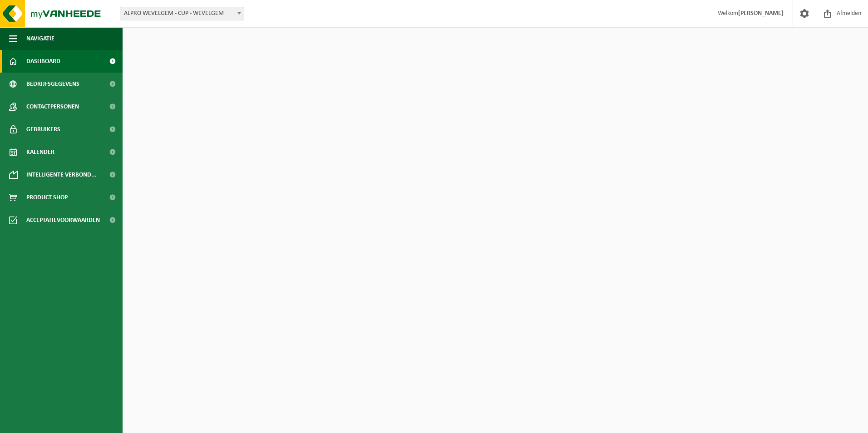 The height and width of the screenshot is (433, 868). What do you see at coordinates (182, 14) in the screenshot?
I see `span: ALPRO WEVELGEM - CUP - WEVELGEM` at bounding box center [182, 14].